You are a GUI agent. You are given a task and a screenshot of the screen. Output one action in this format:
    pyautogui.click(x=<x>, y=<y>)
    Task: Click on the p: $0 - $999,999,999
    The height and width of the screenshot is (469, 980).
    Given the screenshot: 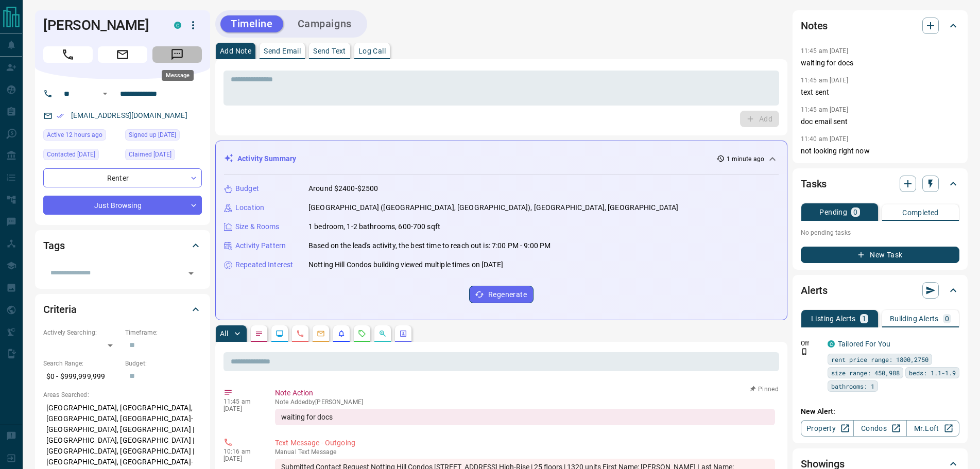 What is the action you would take?
    pyautogui.click(x=81, y=377)
    